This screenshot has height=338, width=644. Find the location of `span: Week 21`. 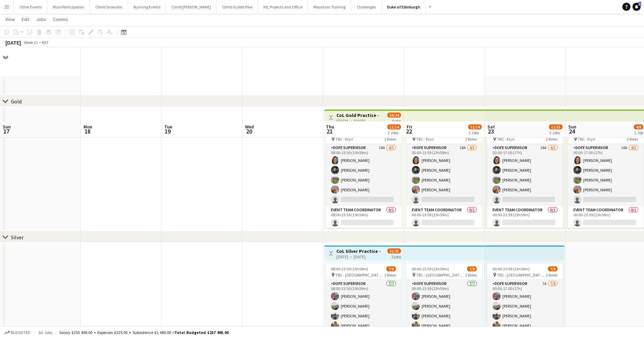

span: Week 21 is located at coordinates (31, 42).